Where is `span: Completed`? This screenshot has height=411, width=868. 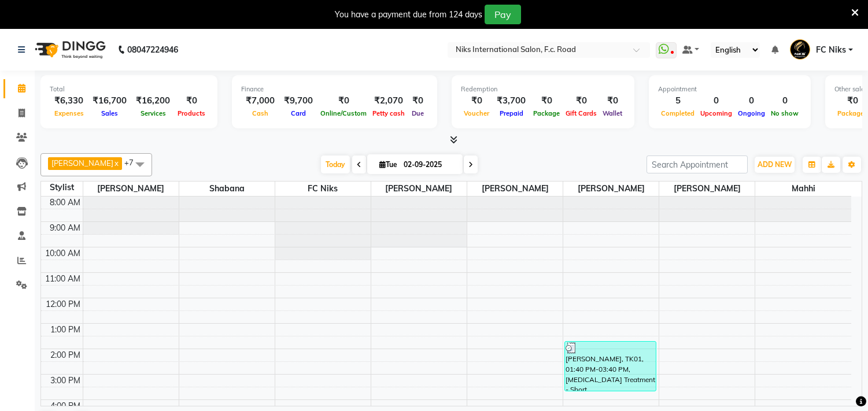 span: Completed is located at coordinates (678, 113).